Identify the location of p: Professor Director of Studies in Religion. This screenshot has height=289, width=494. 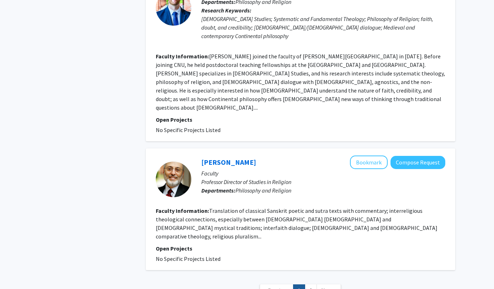
(323, 182).